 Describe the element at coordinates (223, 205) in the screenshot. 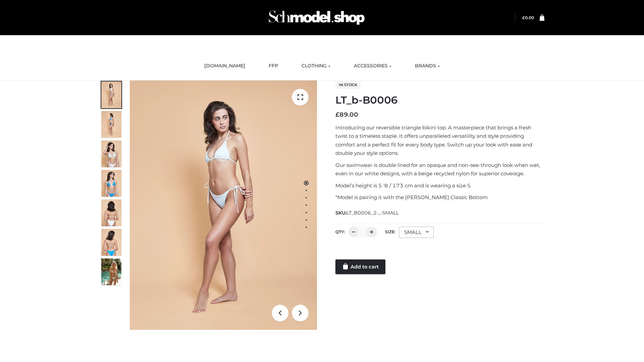

I see `img: ArielClassicBikiniTop_CloudNine_AzureSky_OW114ECO_1` at that location.